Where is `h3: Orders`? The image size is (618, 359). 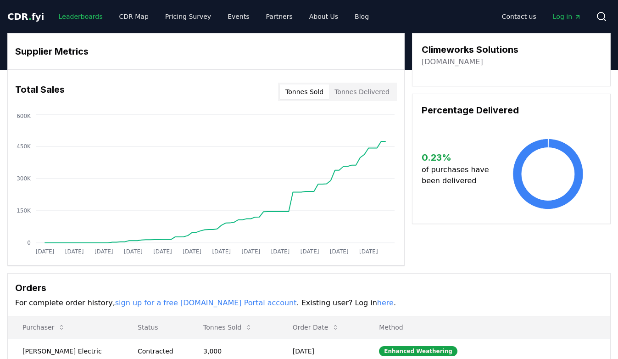
h3: Orders is located at coordinates (309, 288).